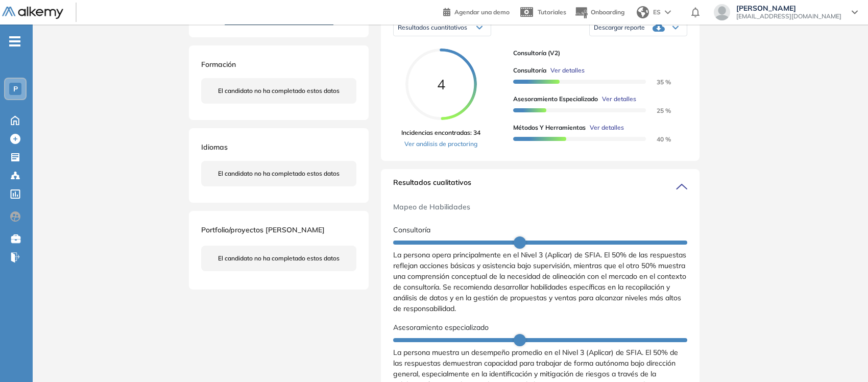  Describe the element at coordinates (441, 144) in the screenshot. I see `a: Ver análisis de proctoring` at that location.